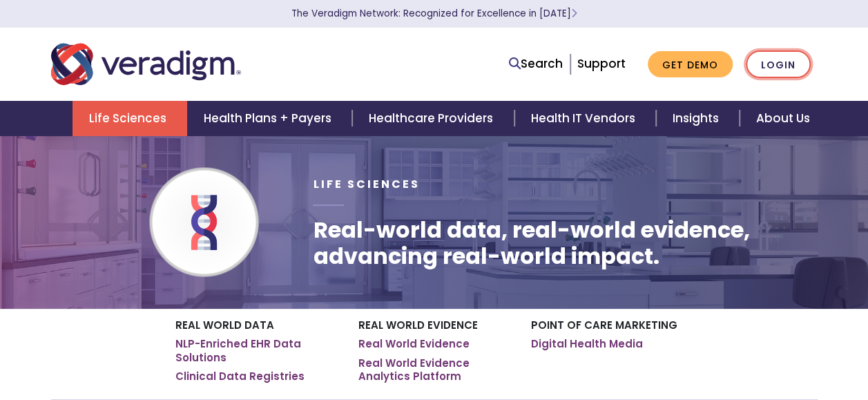 The width and height of the screenshot is (868, 400). I want to click on a: About Us, so click(783, 118).